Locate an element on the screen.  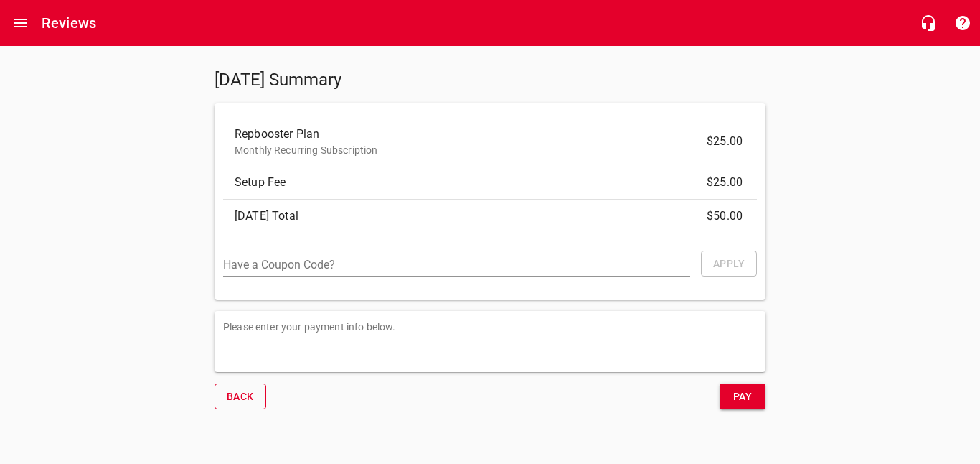
button: Open drawer is located at coordinates (21, 23).